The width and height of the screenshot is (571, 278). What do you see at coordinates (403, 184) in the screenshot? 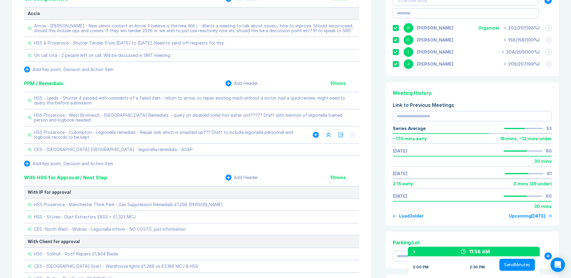
I see `div: 2:15 early` at bounding box center [403, 184].